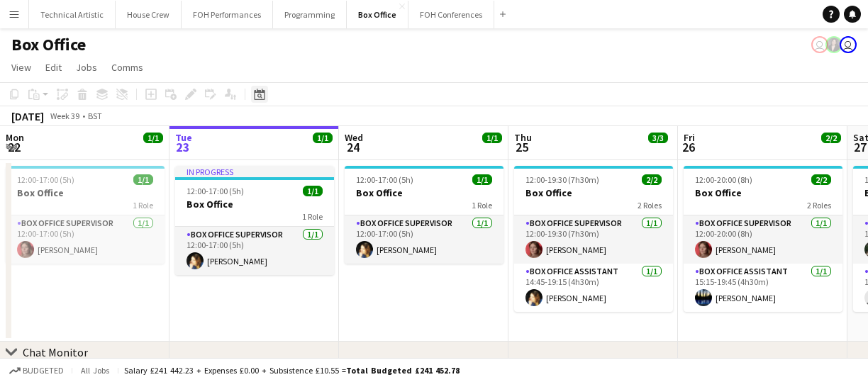 The image size is (868, 382). What do you see at coordinates (310, 15) in the screenshot?
I see `button: Programming` at bounding box center [310, 15].